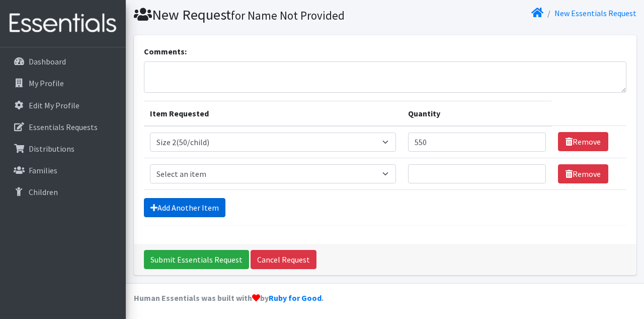 The width and height of the screenshot is (644, 319). Describe the element at coordinates (47, 61) in the screenshot. I see `p: Dashboard` at that location.